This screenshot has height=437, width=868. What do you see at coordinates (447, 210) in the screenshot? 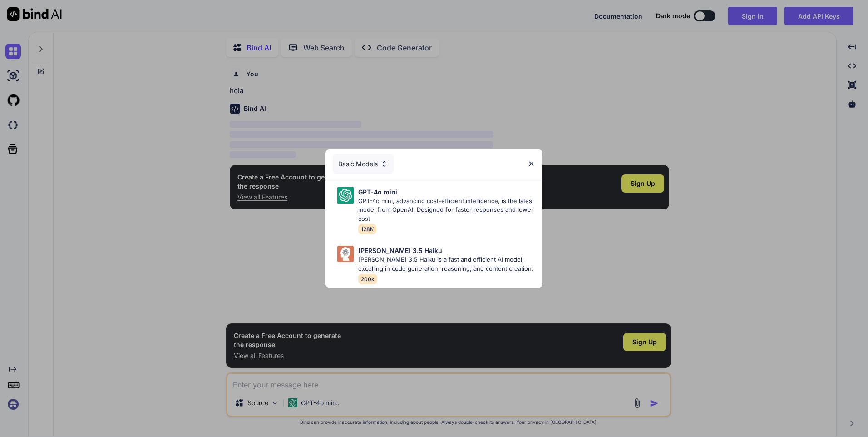
I see `p: GPT-4o mini, advancing cost-efficient intelligence, is the latest model from OpenAI. Designed for...` at bounding box center [447, 210].